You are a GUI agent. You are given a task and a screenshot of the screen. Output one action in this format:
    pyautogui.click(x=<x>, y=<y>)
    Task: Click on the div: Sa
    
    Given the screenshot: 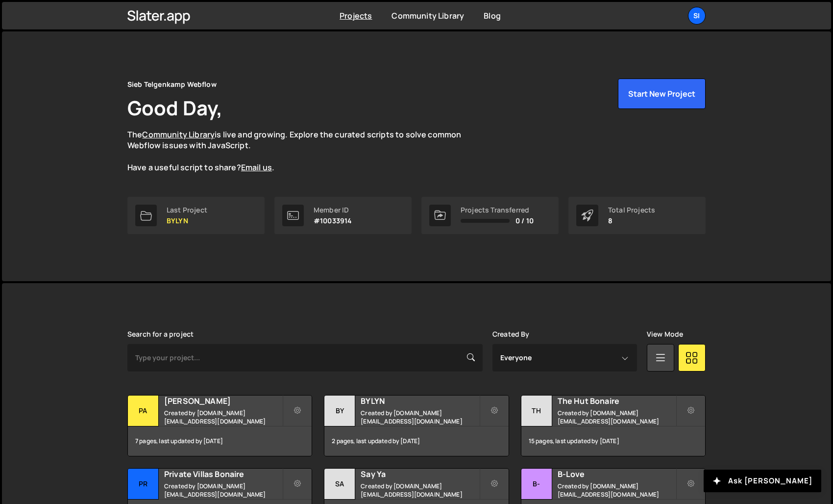 What is the action you would take?
    pyautogui.click(x=339, y=483)
    